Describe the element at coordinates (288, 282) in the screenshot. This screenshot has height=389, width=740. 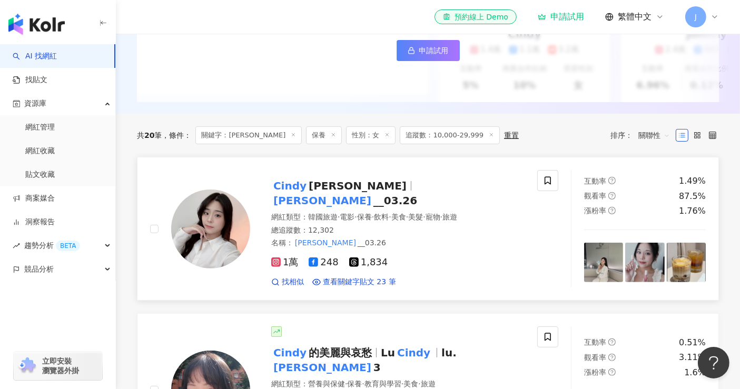
I see `a: 找相似` at that location.